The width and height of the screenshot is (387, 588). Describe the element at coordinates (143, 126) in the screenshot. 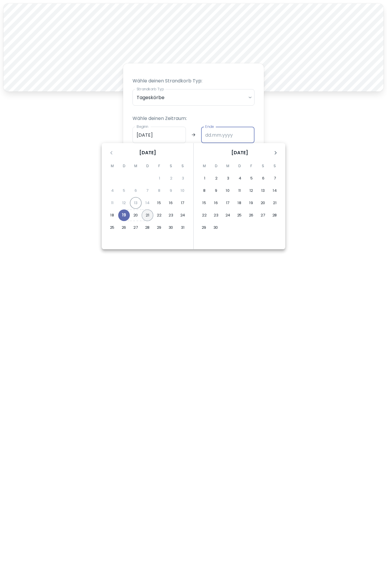

I see `label: Beginn` at that location.